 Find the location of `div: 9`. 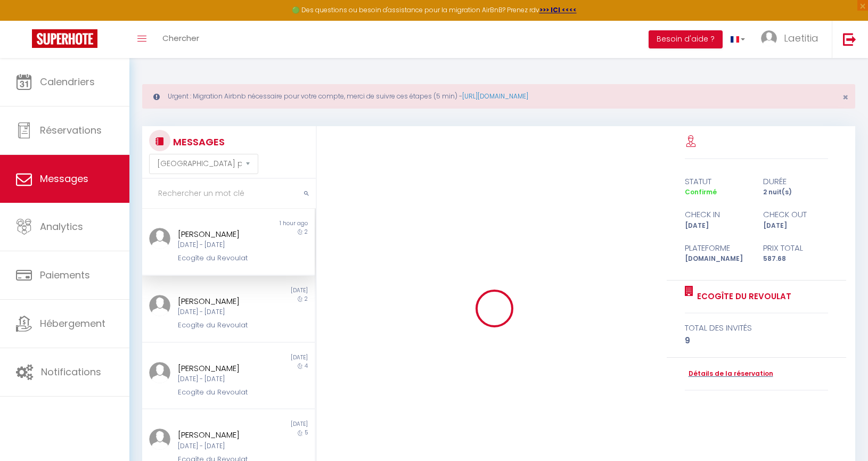

div: 9 is located at coordinates (757, 340).